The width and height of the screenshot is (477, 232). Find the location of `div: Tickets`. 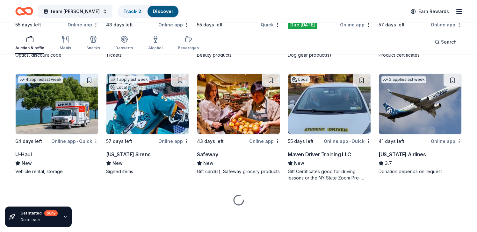

div: Tickets is located at coordinates (148, 55).